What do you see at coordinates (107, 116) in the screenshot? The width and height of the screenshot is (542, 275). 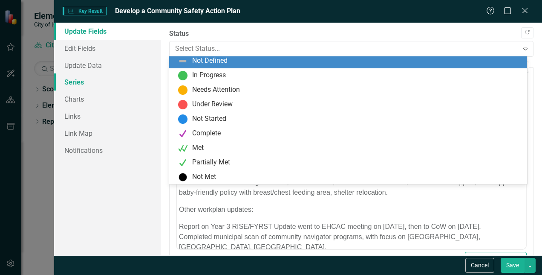 I see `a: Links` at bounding box center [107, 116].